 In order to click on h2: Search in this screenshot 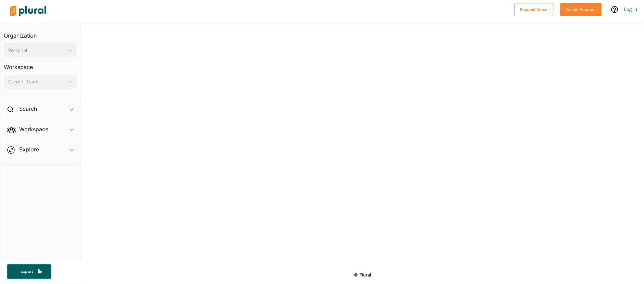, I will do `click(28, 108)`.